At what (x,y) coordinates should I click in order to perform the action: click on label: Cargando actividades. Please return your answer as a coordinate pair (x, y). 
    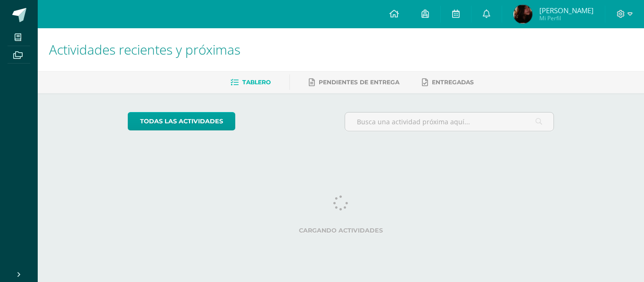
    Looking at the image, I should click on (341, 230).